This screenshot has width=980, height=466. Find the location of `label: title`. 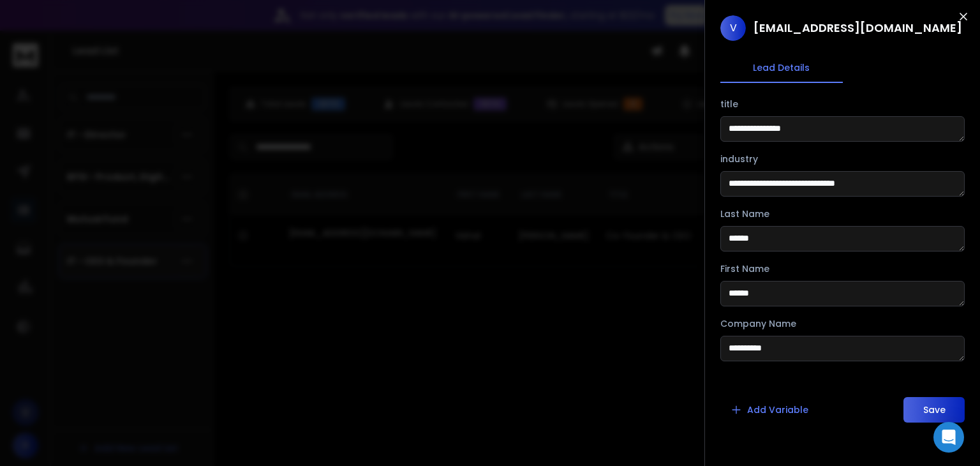

label: title is located at coordinates (729, 104).